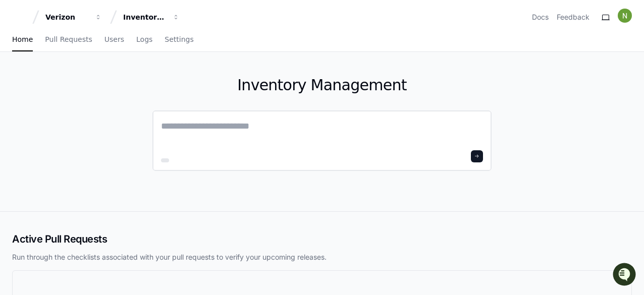 This screenshot has width=644, height=295. I want to click on button: Verizon, so click(74, 17).